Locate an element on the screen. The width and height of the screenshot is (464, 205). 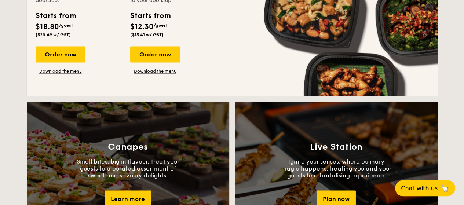
p: Ignite your senses, where culinary magic happens, treating you and your guests to a tantalising e... is located at coordinates (336, 168).